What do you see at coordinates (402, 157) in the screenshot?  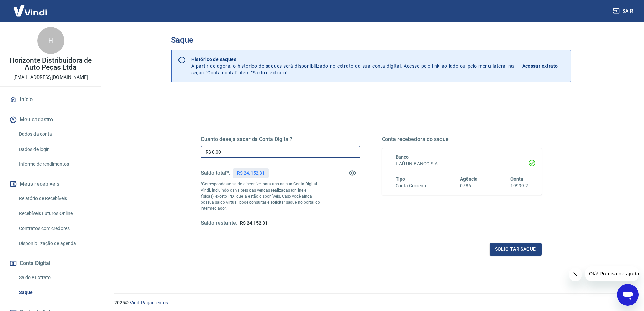 I see `span: Banco` at bounding box center [402, 157].